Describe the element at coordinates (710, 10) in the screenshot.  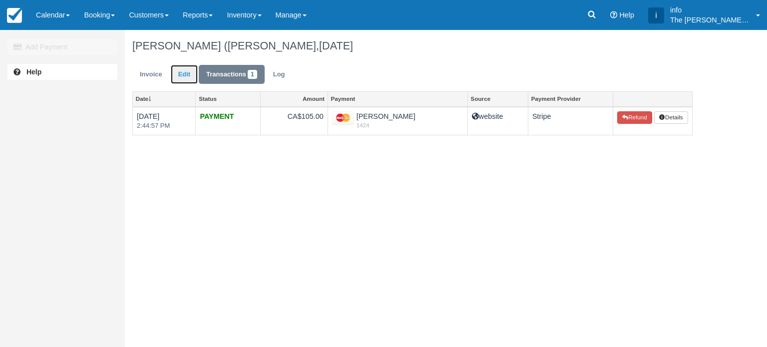
I see `p: info` at that location.